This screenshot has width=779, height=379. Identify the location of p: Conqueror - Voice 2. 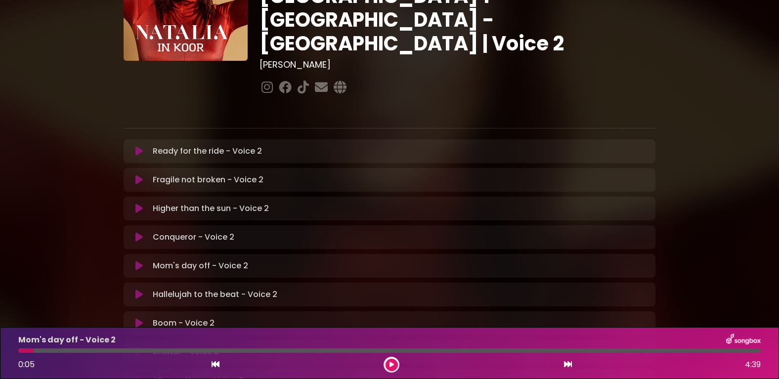
(193, 237).